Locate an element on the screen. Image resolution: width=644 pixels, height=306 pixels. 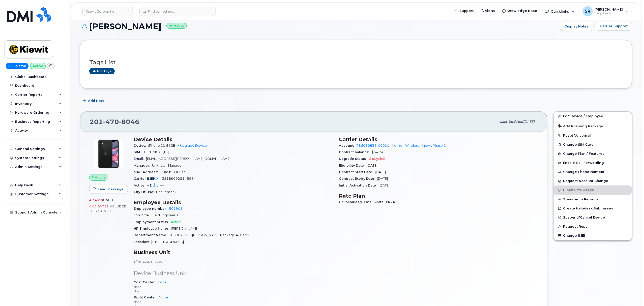
a: Support is located at coordinates (464, 11).